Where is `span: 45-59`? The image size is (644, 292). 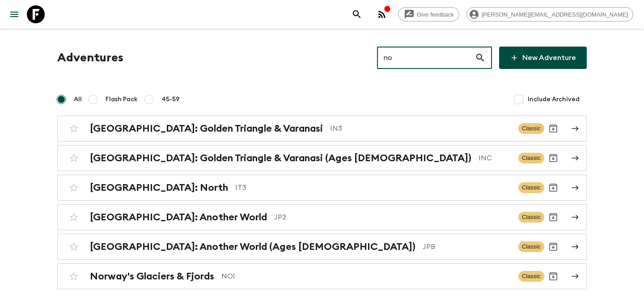 span: 45-59 is located at coordinates (170, 99).